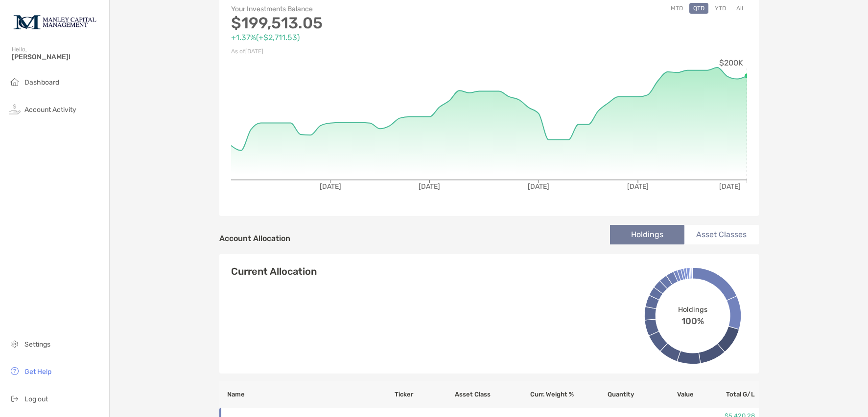 The height and width of the screenshot is (417, 868). What do you see at coordinates (693, 320) in the screenshot?
I see `span: 100%` at bounding box center [693, 320].